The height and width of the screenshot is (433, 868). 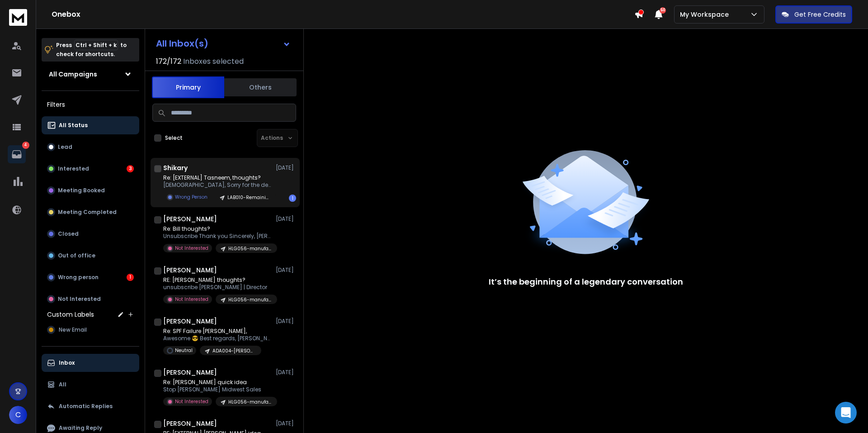 I want to click on p: All, so click(x=62, y=384).